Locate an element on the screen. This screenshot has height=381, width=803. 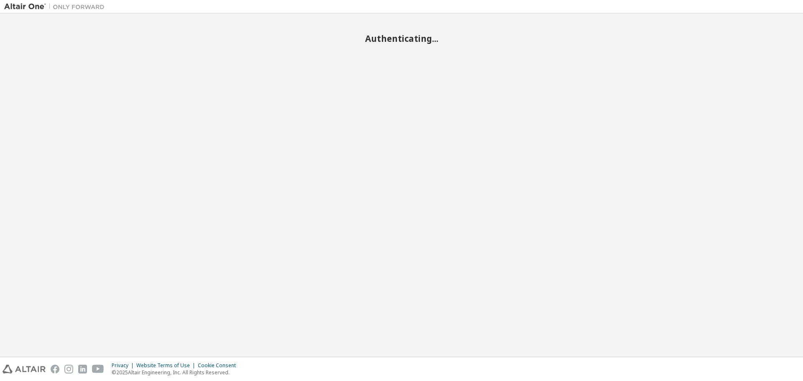
img: Altair One is located at coordinates (56, 7).